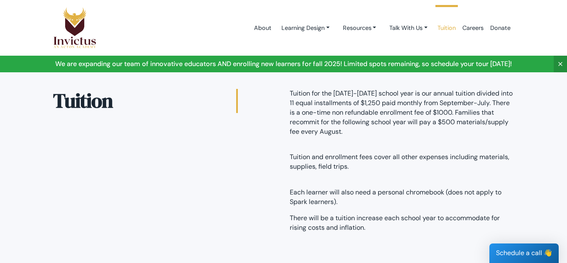 Image resolution: width=567 pixels, height=263 pixels. Describe the element at coordinates (402, 223) in the screenshot. I see `p: There will be a tuition increase each school year to accommodate for rising costs and inflation.` at that location.